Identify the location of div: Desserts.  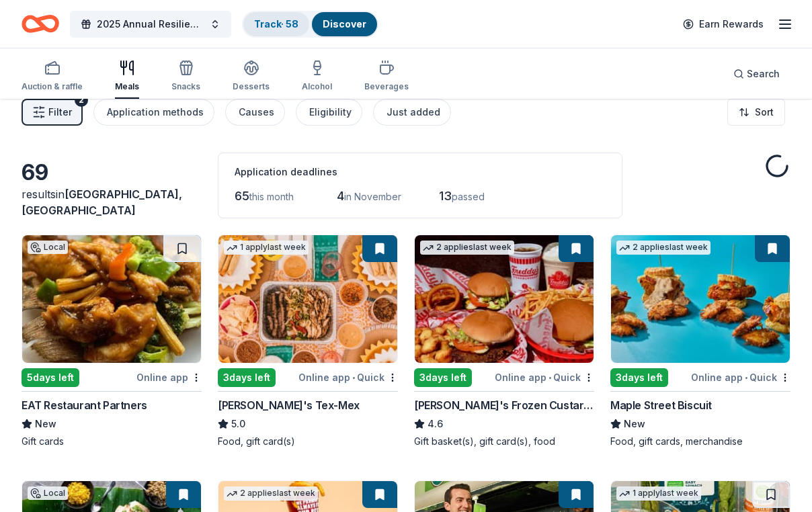
(251, 86).